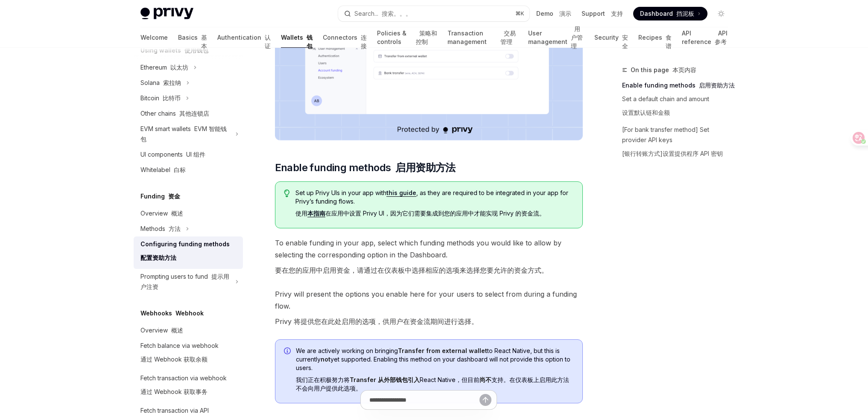 The width and height of the screenshot is (868, 420). Describe the element at coordinates (180, 67) in the screenshot. I see `font: 以太坊` at that location.